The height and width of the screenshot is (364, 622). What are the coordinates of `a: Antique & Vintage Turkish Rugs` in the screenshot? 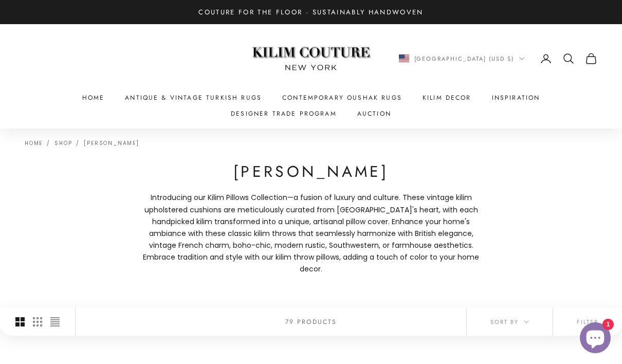 It's located at (194, 97).